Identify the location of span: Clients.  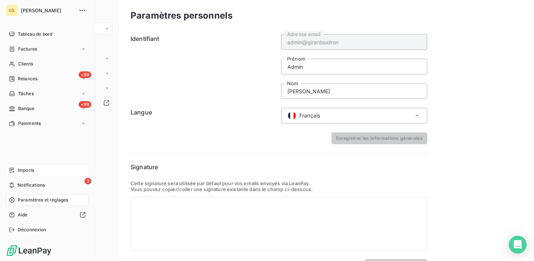
(26, 64).